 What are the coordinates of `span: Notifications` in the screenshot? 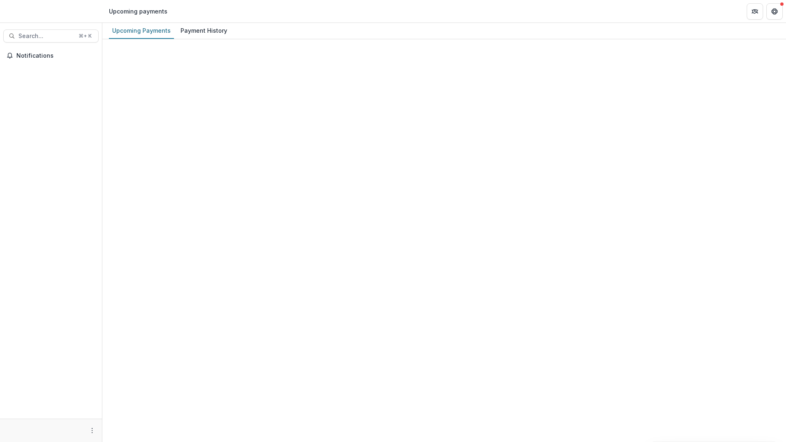 It's located at (56, 56).